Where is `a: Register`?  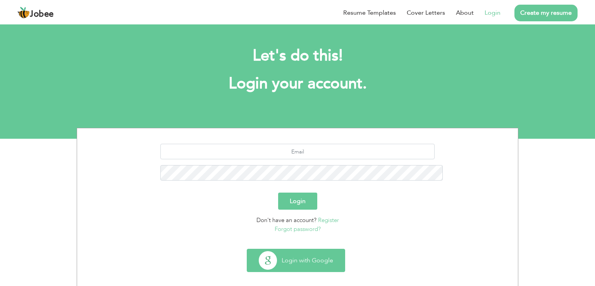 a: Register is located at coordinates (329, 220).